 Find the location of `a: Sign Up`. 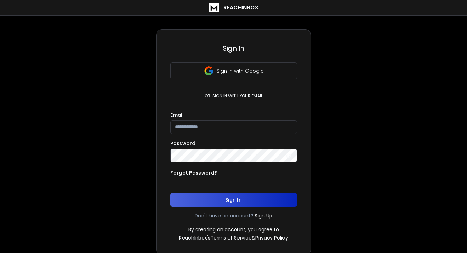

a: Sign Up is located at coordinates (263, 216).